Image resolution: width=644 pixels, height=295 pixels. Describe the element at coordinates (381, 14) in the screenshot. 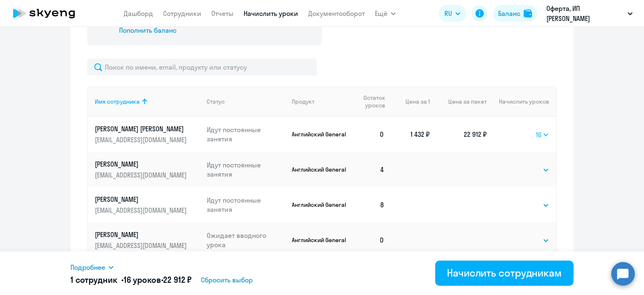

I see `span: Ещё` at that location.